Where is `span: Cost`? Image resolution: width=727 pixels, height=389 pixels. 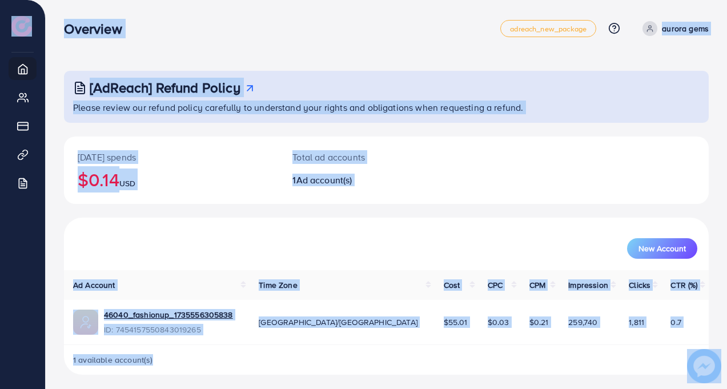 span: Cost is located at coordinates (451, 285).